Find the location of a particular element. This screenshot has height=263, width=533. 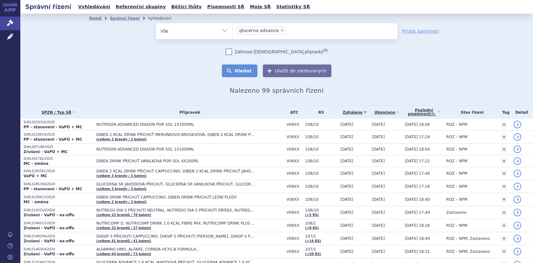

p: SUKLS41782/2025 is located at coordinates (58, 159).